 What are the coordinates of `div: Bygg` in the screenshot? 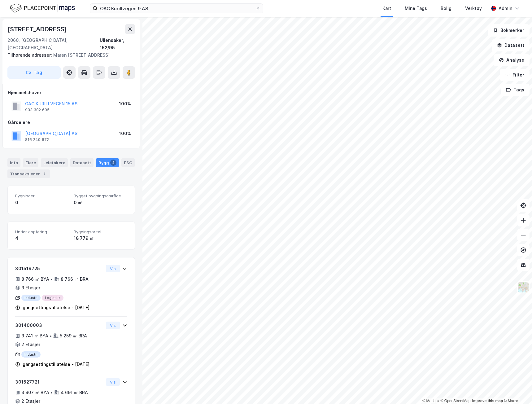 It's located at (107, 163).